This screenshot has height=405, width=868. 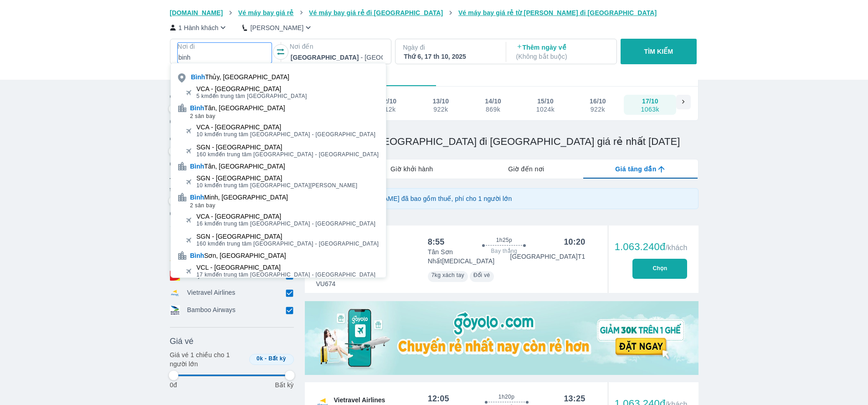 I want to click on div: 17/10, so click(x=650, y=101).